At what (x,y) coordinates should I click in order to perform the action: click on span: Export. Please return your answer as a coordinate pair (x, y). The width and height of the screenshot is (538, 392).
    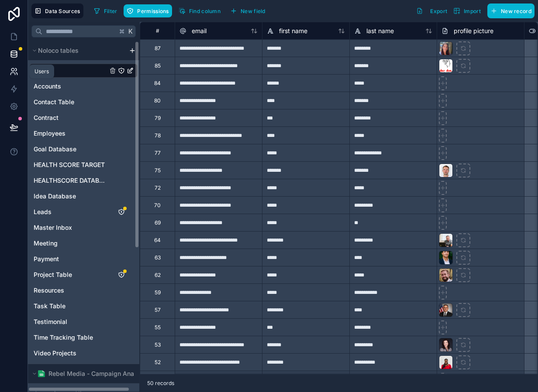
    Looking at the image, I should click on (438, 11).